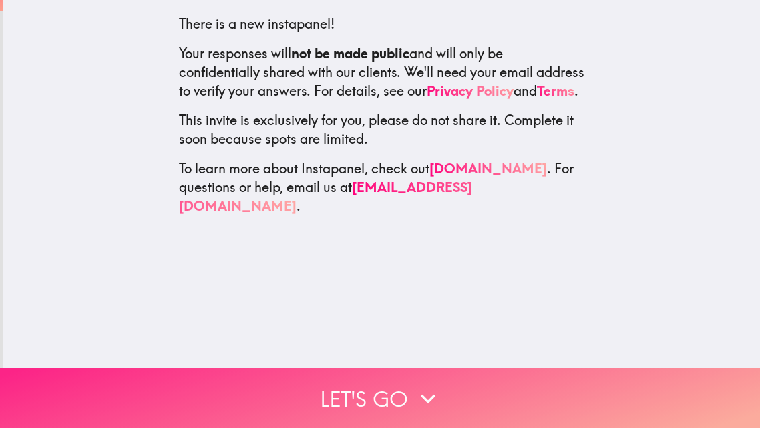 This screenshot has width=760, height=428. I want to click on span: There is a new instapanel!, so click(257, 23).